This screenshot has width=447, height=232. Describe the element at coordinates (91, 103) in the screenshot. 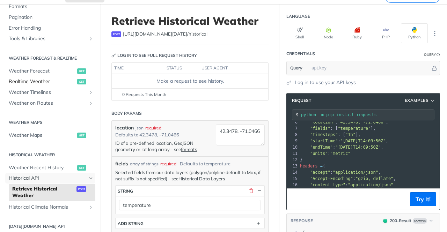

I see `button: Show subpages for Weather on Routes` at that location.